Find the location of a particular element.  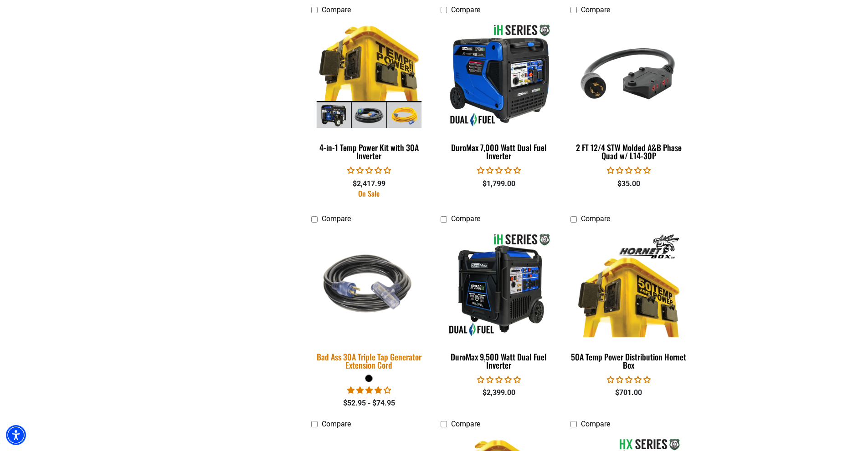

div: 4-in-1 Temp Power Kit with 30A Inverter is located at coordinates (369, 152).